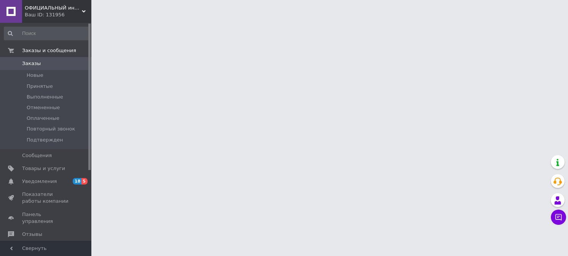 This screenshot has width=568, height=256. Describe the element at coordinates (40, 86) in the screenshot. I see `span: Принятые` at that location.